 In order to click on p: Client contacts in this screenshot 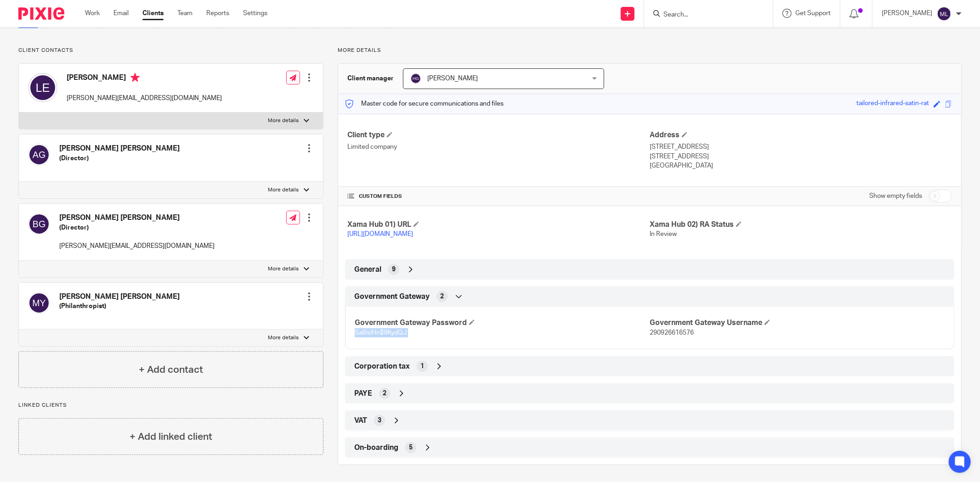, I will do `click(171, 50)`.